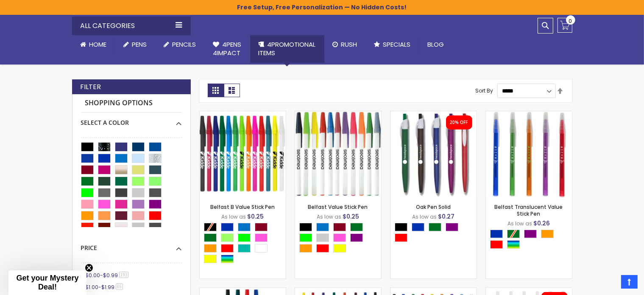 The width and height of the screenshot is (644, 295). Describe the element at coordinates (436, 45) in the screenshot. I see `a: Blog` at that location.